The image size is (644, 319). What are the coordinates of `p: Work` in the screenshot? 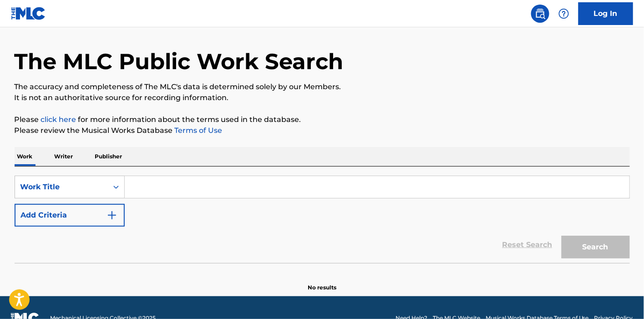 It's located at (25, 156).